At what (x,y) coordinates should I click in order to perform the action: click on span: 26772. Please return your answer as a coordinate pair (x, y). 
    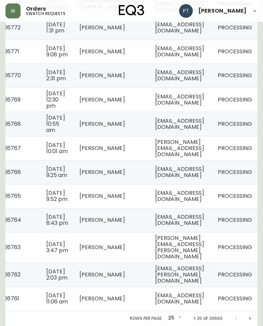
    Looking at the image, I should click on (12, 27).